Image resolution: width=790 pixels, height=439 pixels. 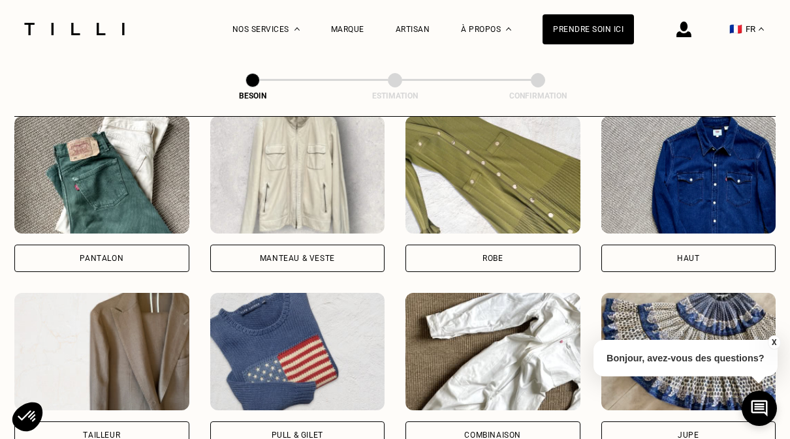 I want to click on div: Robe, so click(x=492, y=258).